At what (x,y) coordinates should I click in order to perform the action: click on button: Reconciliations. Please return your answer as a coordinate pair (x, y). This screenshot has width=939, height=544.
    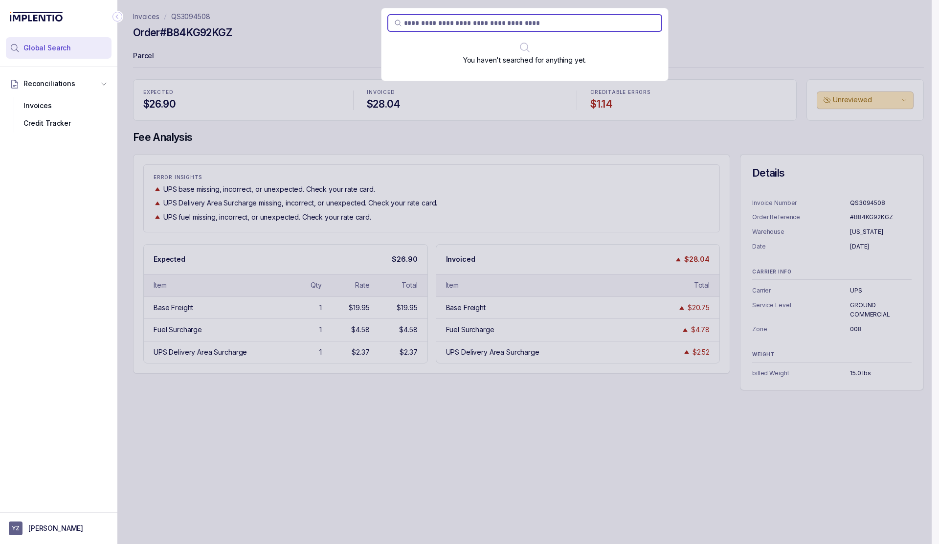
    Looking at the image, I should click on (59, 84).